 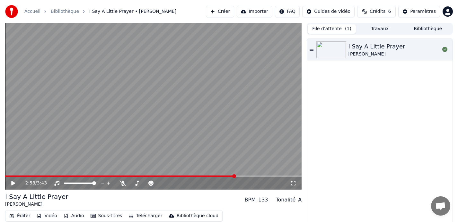 I want to click on a: Bibliothèque, so click(x=65, y=12).